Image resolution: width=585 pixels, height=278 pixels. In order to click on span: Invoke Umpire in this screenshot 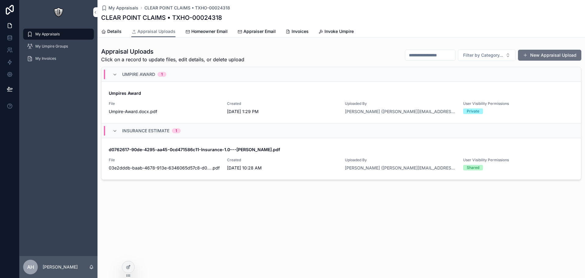, I will do `click(339, 31)`.